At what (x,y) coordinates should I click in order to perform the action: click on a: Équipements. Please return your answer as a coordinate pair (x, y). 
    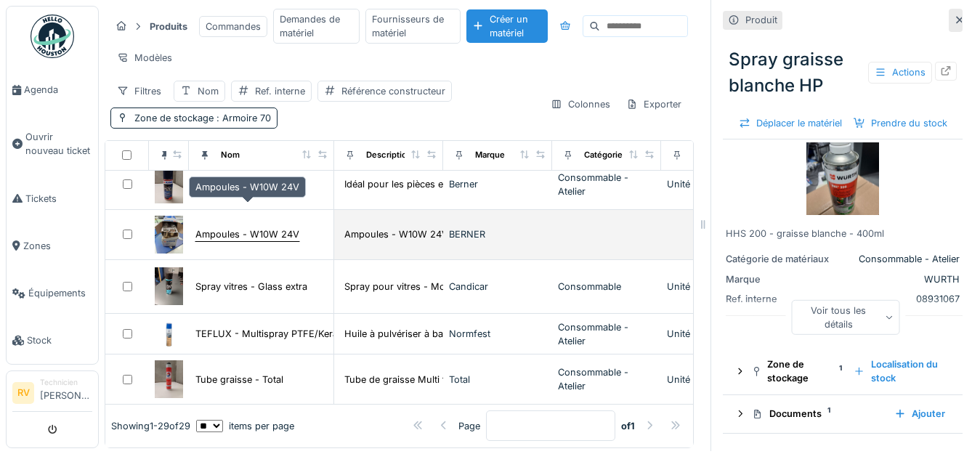
    Looking at the image, I should click on (53, 293).